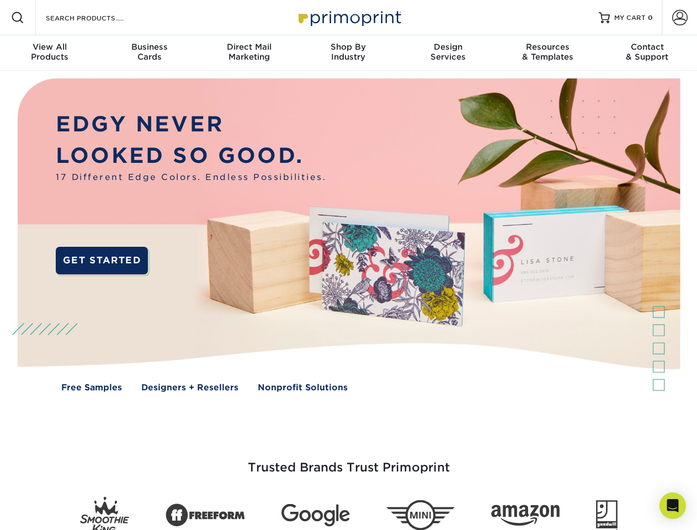 Image resolution: width=697 pixels, height=530 pixels. Describe the element at coordinates (448, 47) in the screenshot. I see `span: Design` at that location.